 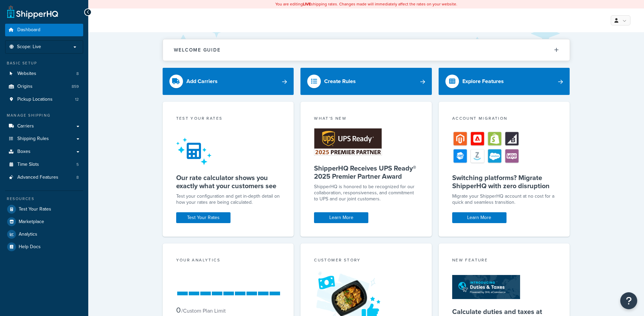 I want to click on a: Analytics, so click(x=44, y=234).